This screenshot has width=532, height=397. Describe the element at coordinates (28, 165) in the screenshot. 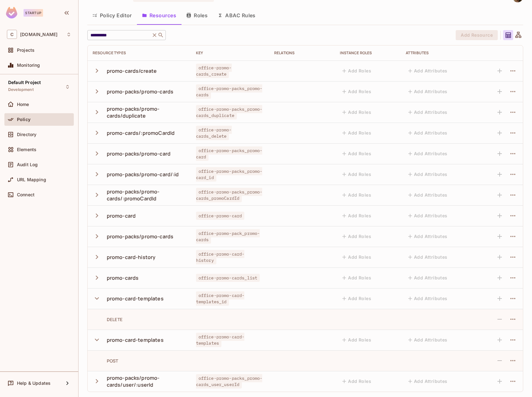

I see `span: Audit Log` at that location.